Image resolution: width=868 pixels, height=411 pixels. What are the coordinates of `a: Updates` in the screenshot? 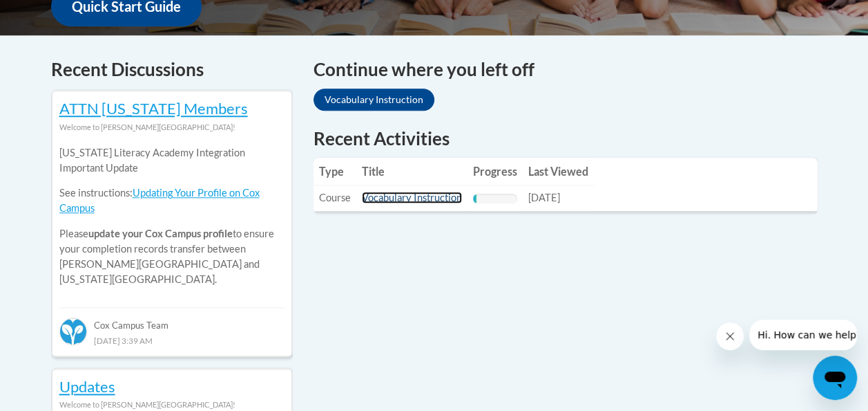 It's located at (87, 386).